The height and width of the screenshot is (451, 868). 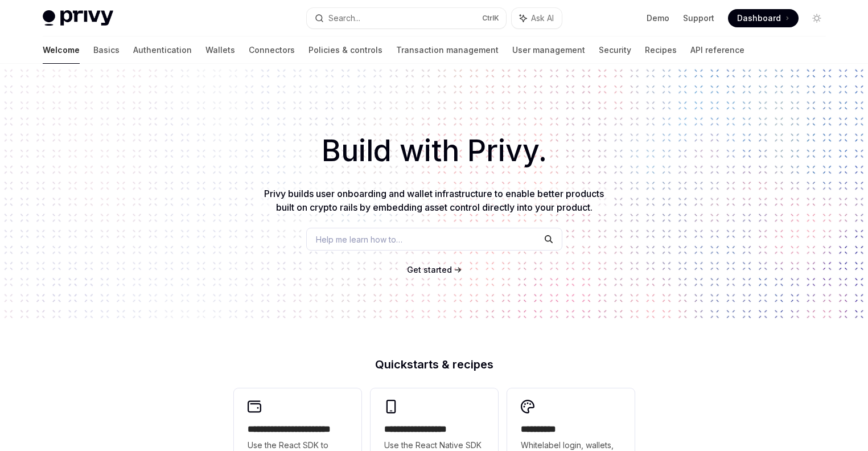 What do you see at coordinates (107, 50) in the screenshot?
I see `a: Basics` at bounding box center [107, 50].